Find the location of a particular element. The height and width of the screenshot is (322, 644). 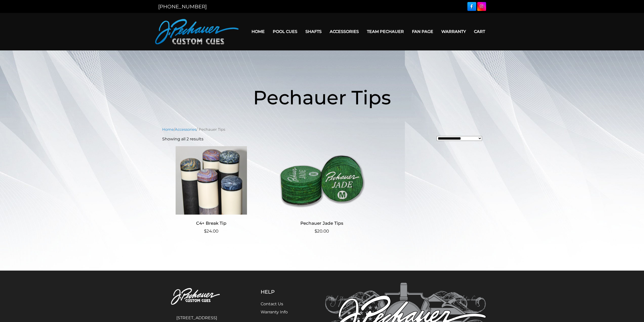

a: Team Pechauer is located at coordinates (386, 31).